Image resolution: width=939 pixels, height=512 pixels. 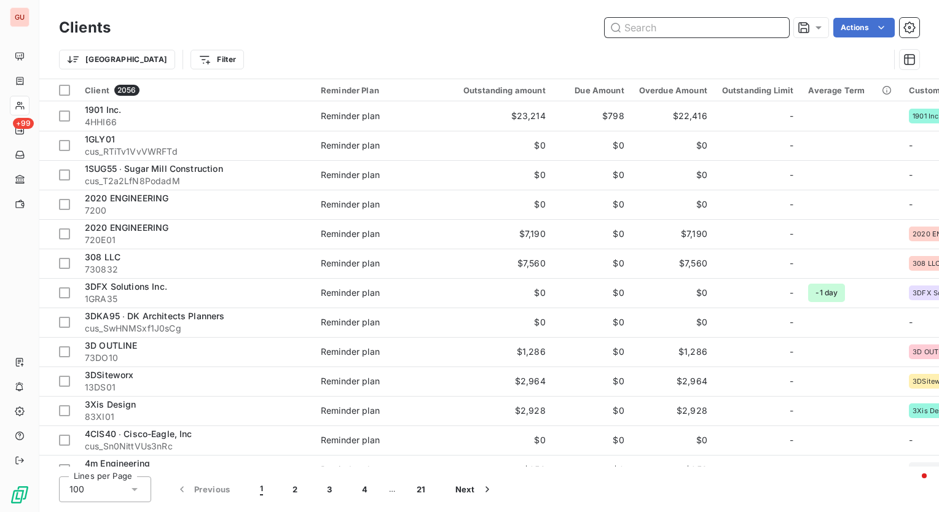 What do you see at coordinates (195, 240) in the screenshot?
I see `span: 720E01` at bounding box center [195, 240].